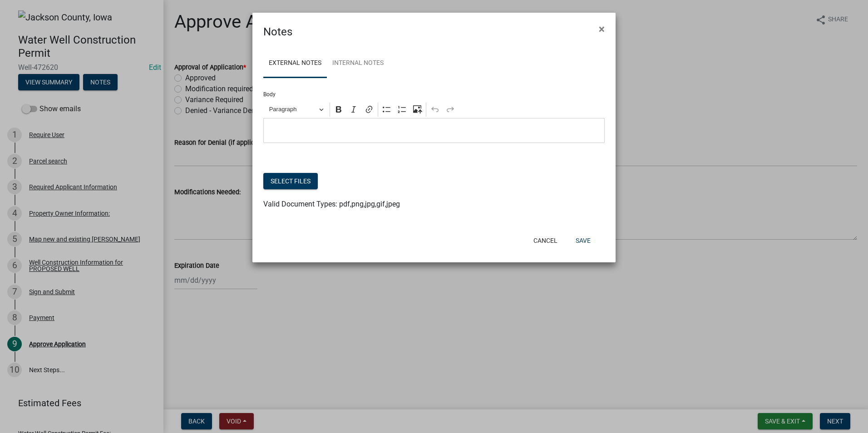  Describe the element at coordinates (270, 94) in the screenshot. I see `label: Body` at that location.